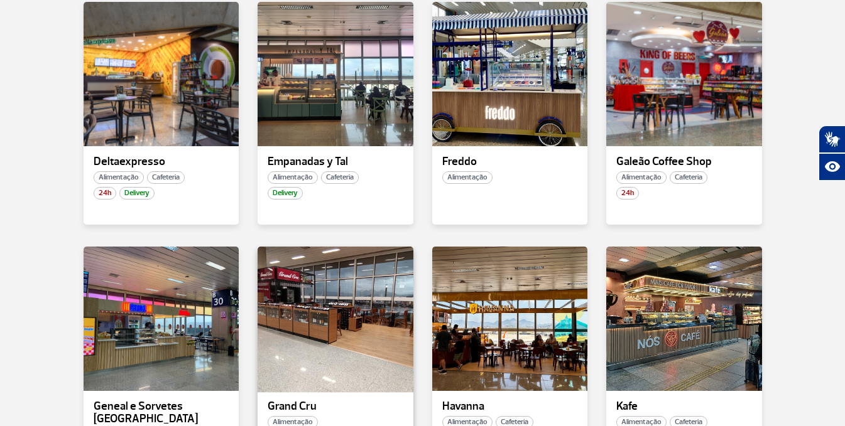 The height and width of the screenshot is (426, 845). I want to click on p: Freddo, so click(510, 162).